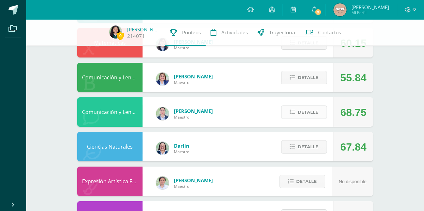 This screenshot has width=424, height=211. Describe the element at coordinates (370, 12) in the screenshot. I see `span: Mi Perfil` at that location.